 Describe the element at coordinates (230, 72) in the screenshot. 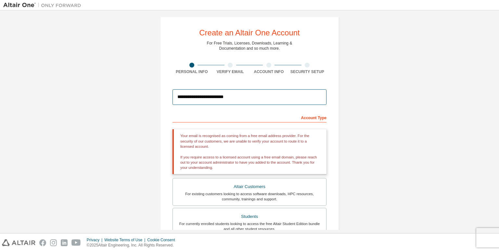

I see `div: Verify Email` at that location.